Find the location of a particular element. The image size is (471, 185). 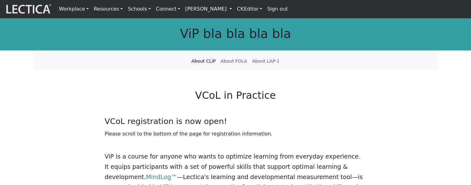

a: Connect is located at coordinates (168, 9).